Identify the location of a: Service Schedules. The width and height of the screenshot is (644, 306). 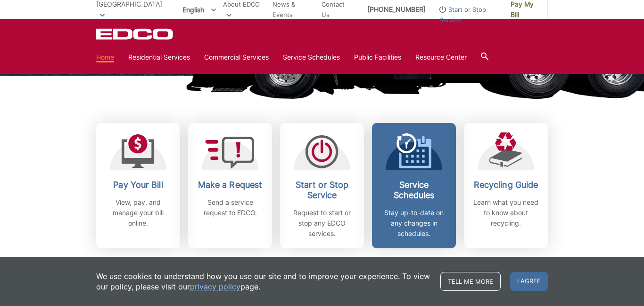
(312, 57).